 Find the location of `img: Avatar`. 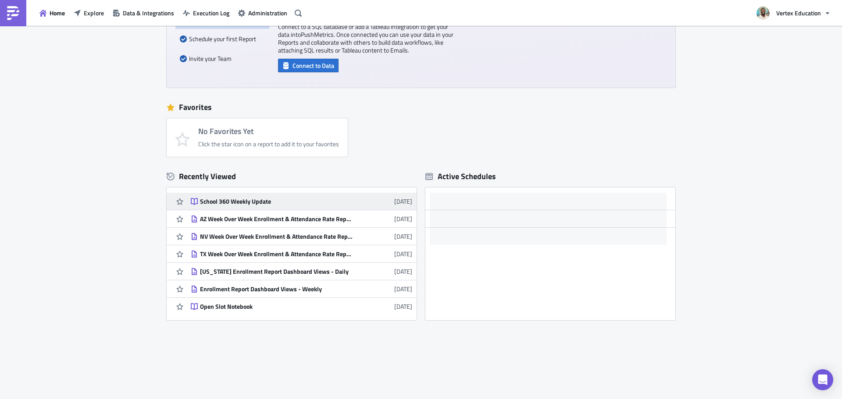

img: Avatar is located at coordinates (763, 13).